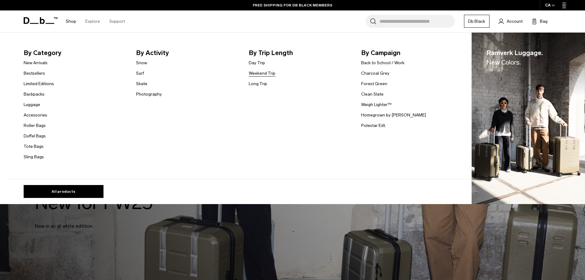 This screenshot has width=585, height=280. Describe the element at coordinates (32, 104) in the screenshot. I see `a: Luggage` at that location.